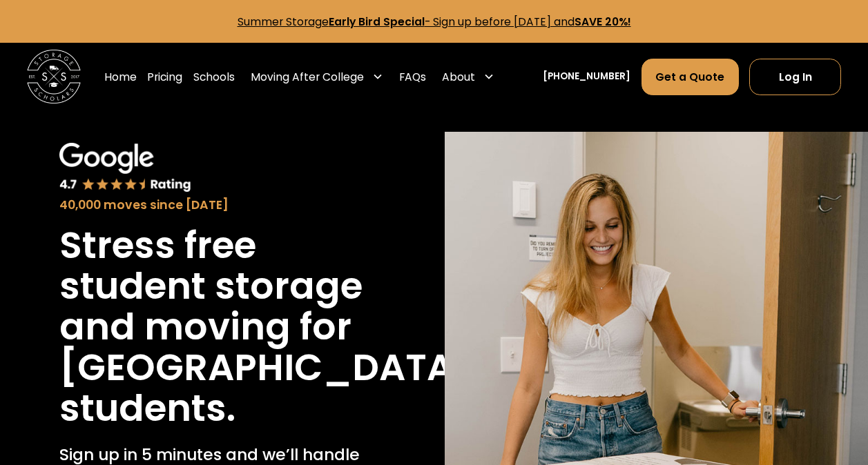 The image size is (868, 465). What do you see at coordinates (214, 77) in the screenshot?
I see `a: Schools` at bounding box center [214, 77].